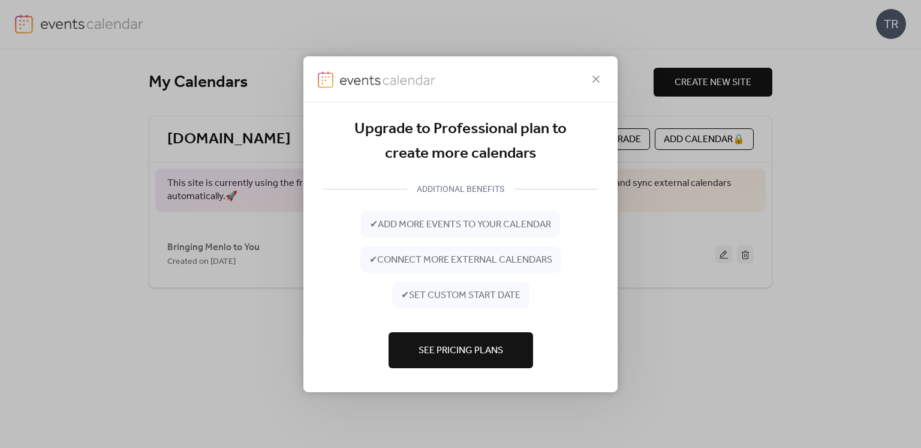 The height and width of the screenshot is (448, 921). Describe the element at coordinates (326, 79) in the screenshot. I see `img: logo-icon` at that location.